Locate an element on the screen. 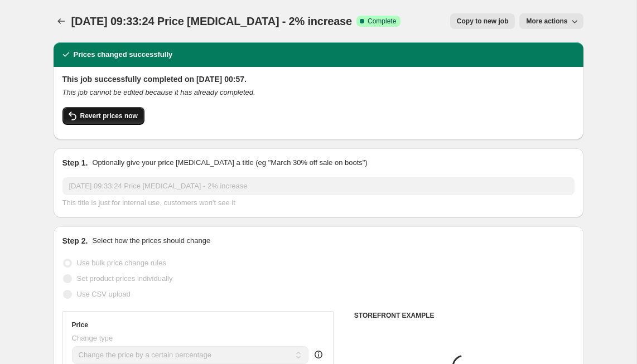 The image size is (637, 364). i: This job cannot be edited because it has already completed. is located at coordinates (159, 92).